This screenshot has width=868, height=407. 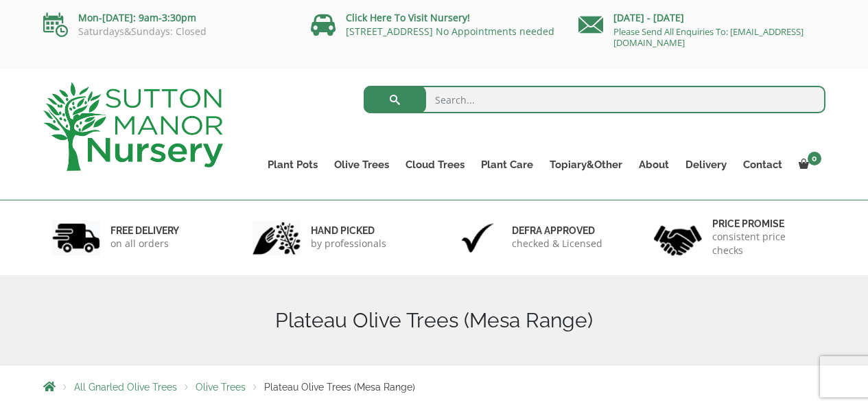 I want to click on span: 0, so click(x=814, y=159).